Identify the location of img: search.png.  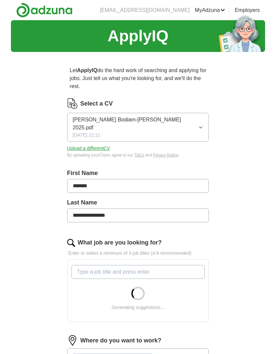
(71, 243).